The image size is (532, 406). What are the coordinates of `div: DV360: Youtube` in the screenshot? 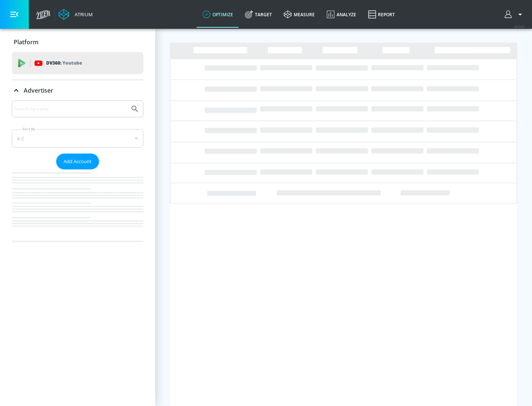 It's located at (78, 63).